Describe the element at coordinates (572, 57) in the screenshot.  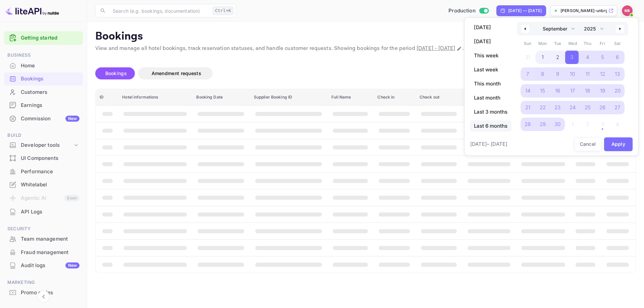
I see `span: 3` at that location.